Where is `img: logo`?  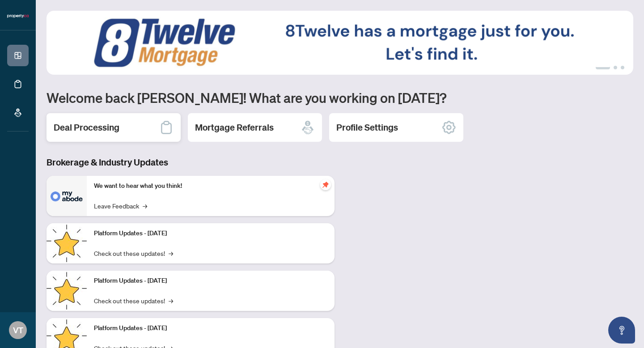 img: logo is located at coordinates (18, 16).